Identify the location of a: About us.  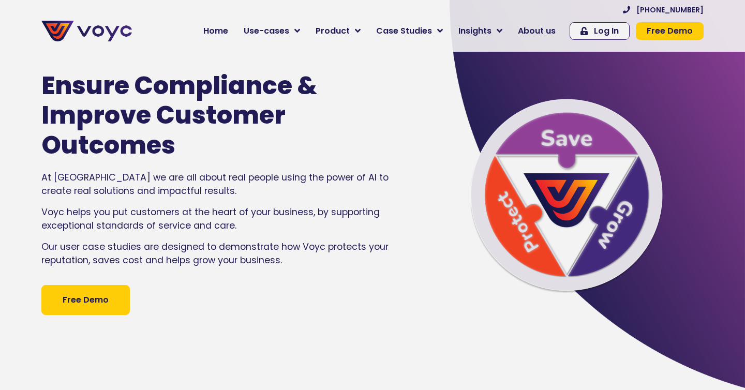
(536, 31).